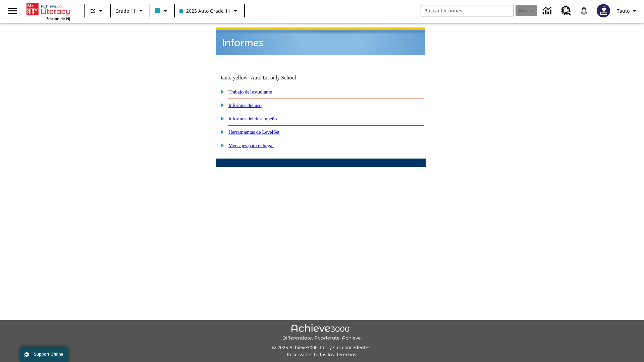  I want to click on button: Perfil/Configuración, so click(627, 11).